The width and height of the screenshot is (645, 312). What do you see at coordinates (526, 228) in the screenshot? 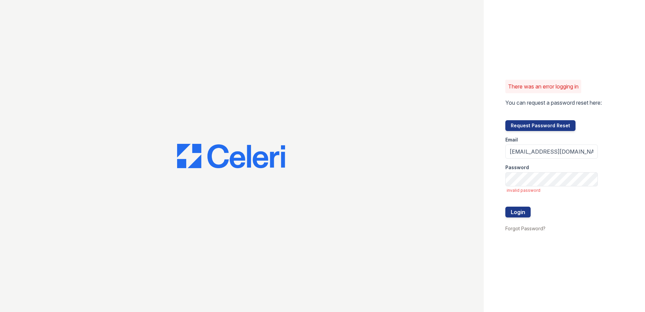
I see `a: Forgot Password?` at bounding box center [526, 228].